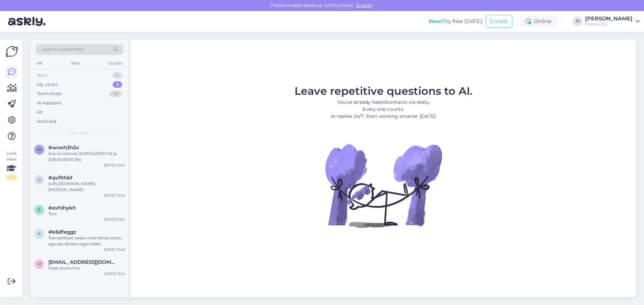  What do you see at coordinates (39, 179) in the screenshot?
I see `span: q` at bounding box center [39, 179].